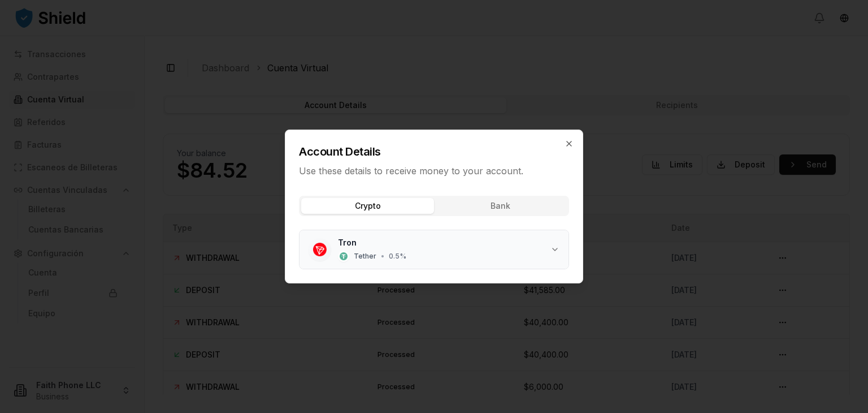 The width and height of the screenshot is (868, 413). Describe the element at coordinates (365, 256) in the screenshot. I see `span: Tether` at that location.